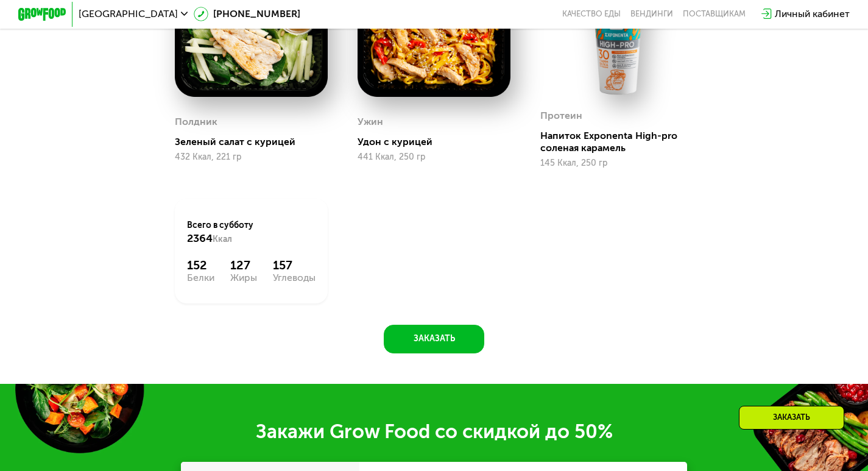 The width and height of the screenshot is (868, 471). What do you see at coordinates (651, 14) in the screenshot?
I see `a: Вендинги` at bounding box center [651, 14].